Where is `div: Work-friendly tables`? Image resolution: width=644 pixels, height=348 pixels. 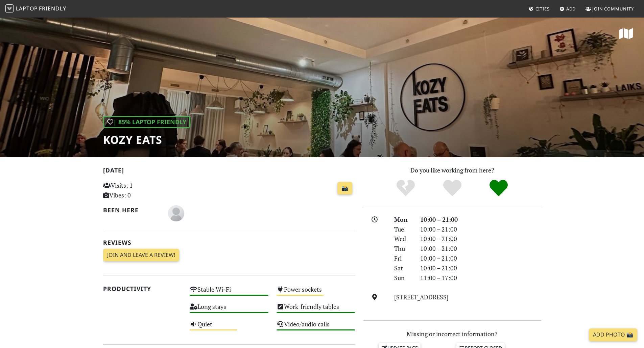 div: Work-friendly tables is located at coordinates (315, 310).